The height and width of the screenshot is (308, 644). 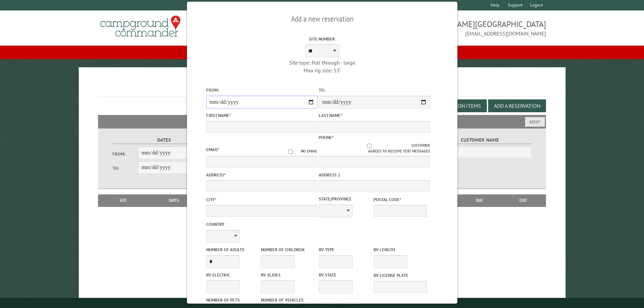 I want to click on label: RV Electric, so click(x=233, y=275).